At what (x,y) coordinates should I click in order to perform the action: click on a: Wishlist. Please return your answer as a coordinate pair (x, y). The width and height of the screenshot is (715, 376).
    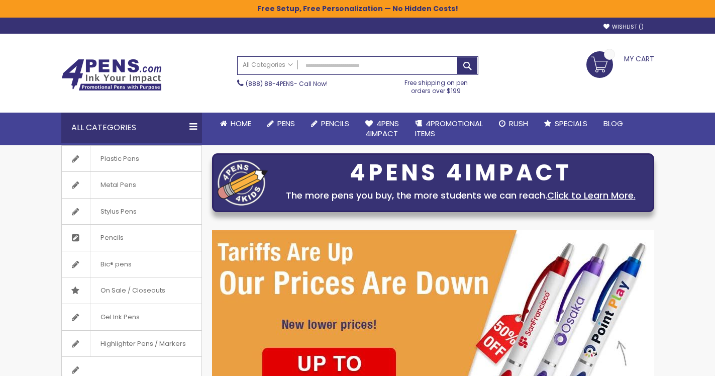
    Looking at the image, I should click on (624, 27).